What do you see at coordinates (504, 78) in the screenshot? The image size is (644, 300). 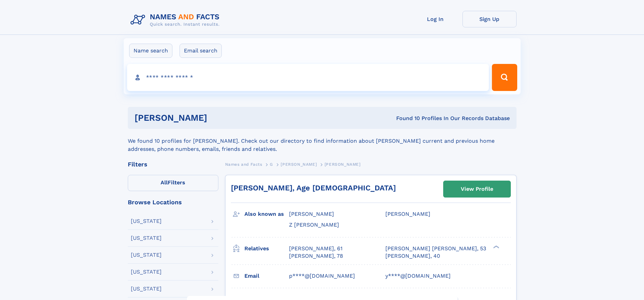 I see `button: Search Button` at bounding box center [504, 78].